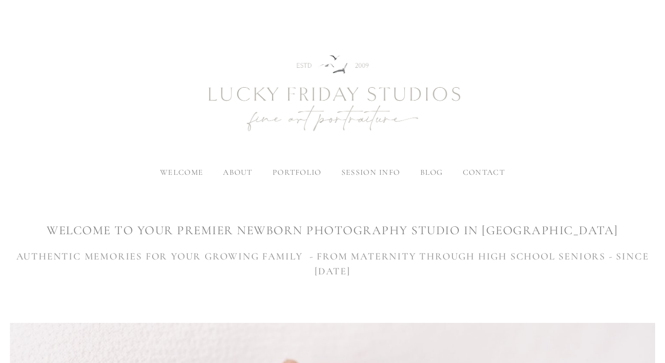 The width and height of the screenshot is (665, 363). Describe the element at coordinates (333, 264) in the screenshot. I see `h3: AUTHENTIC MEMORIES FOR YOUR GROWING FAMILY - FROM MATERNITY THROUGH HIGH SCHOOL SENIORS - SINCE [...` at that location.